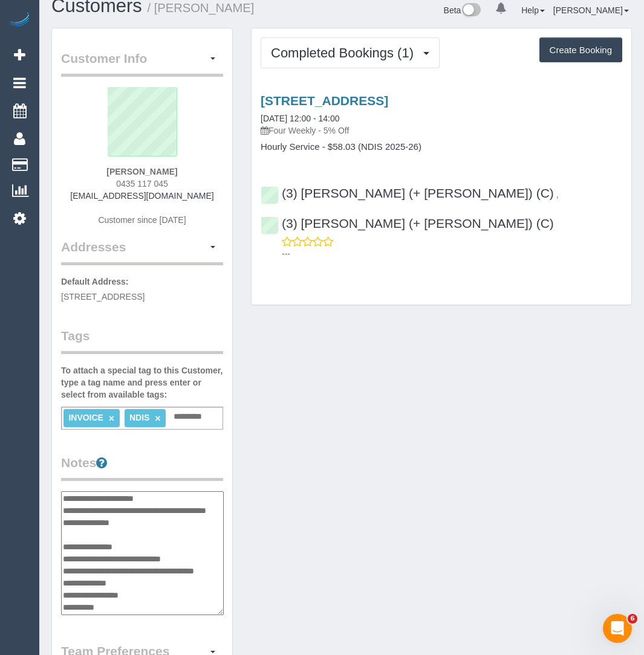  What do you see at coordinates (441, 131) in the screenshot?
I see `p: Four Weekly - 5% Off` at bounding box center [441, 131].